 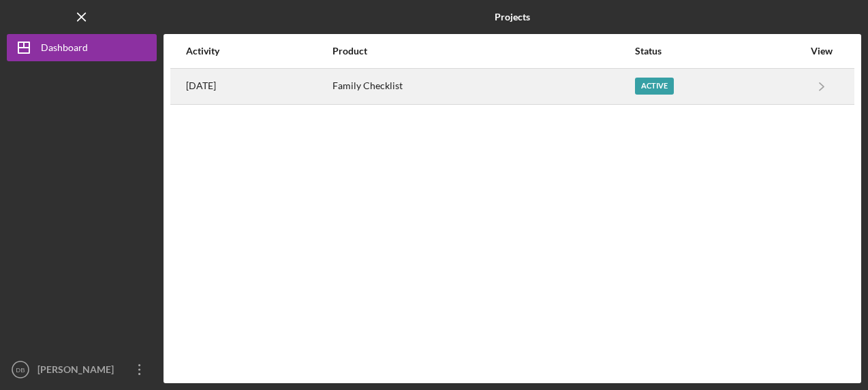 I want to click on div: Active, so click(x=655, y=86).